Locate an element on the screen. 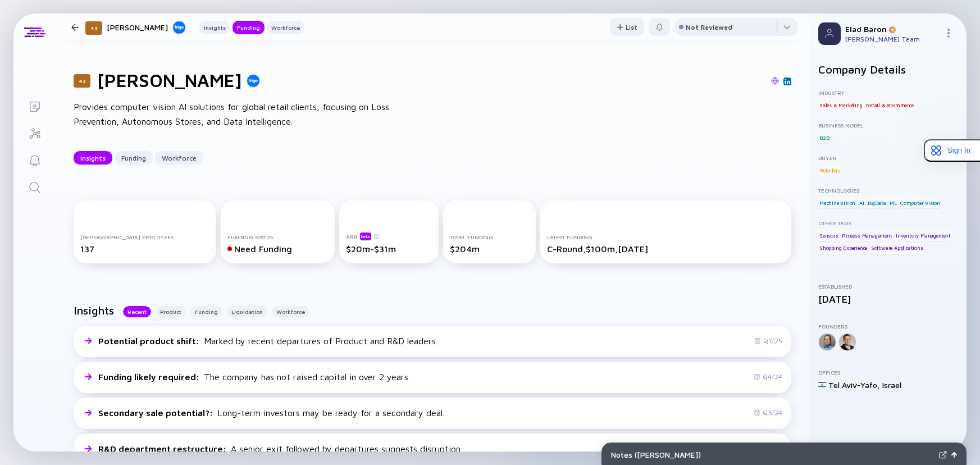  button: Recent is located at coordinates (137, 312).